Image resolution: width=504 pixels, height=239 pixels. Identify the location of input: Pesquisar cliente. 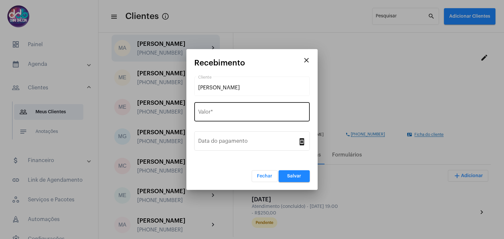
(252, 88).